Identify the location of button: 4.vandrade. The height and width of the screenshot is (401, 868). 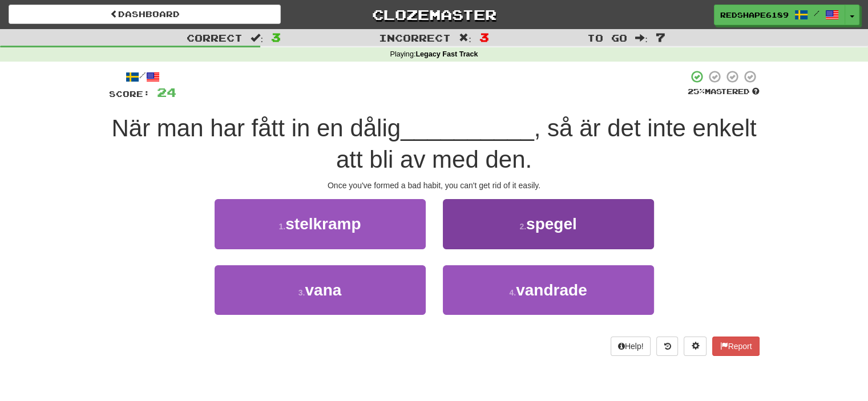
(548, 290).